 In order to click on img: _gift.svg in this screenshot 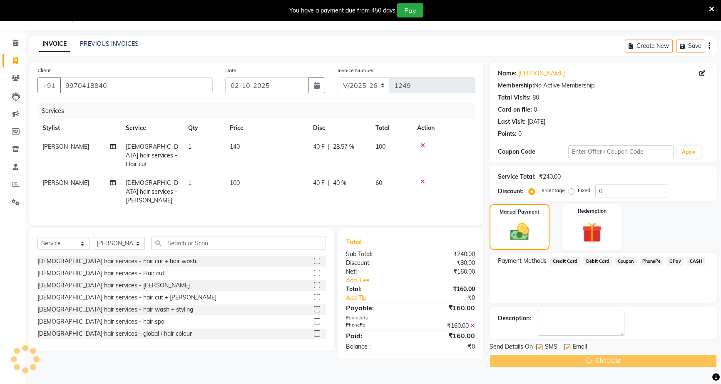, I will do `click(592, 232)`.